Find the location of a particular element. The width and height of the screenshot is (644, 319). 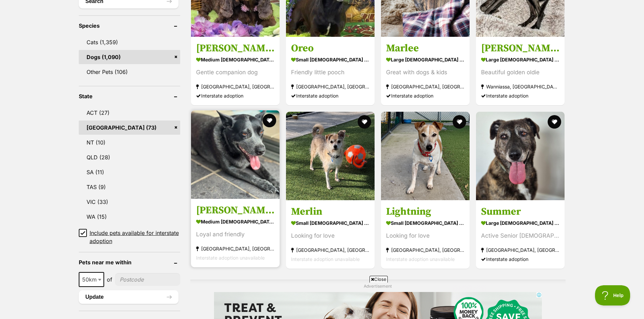

h3: Marlee is located at coordinates (425, 48).